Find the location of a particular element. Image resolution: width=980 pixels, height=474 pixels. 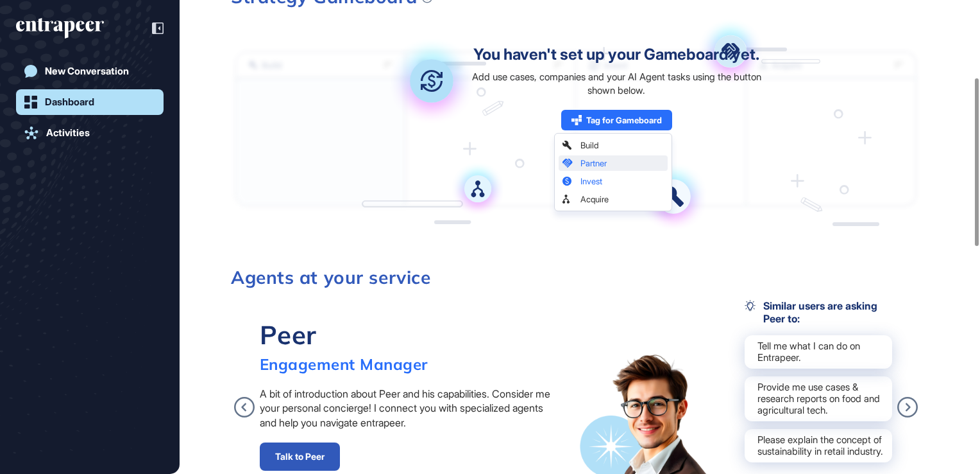

div: Please explain the concept of sustainability in retail industry. is located at coordinates (818, 445).